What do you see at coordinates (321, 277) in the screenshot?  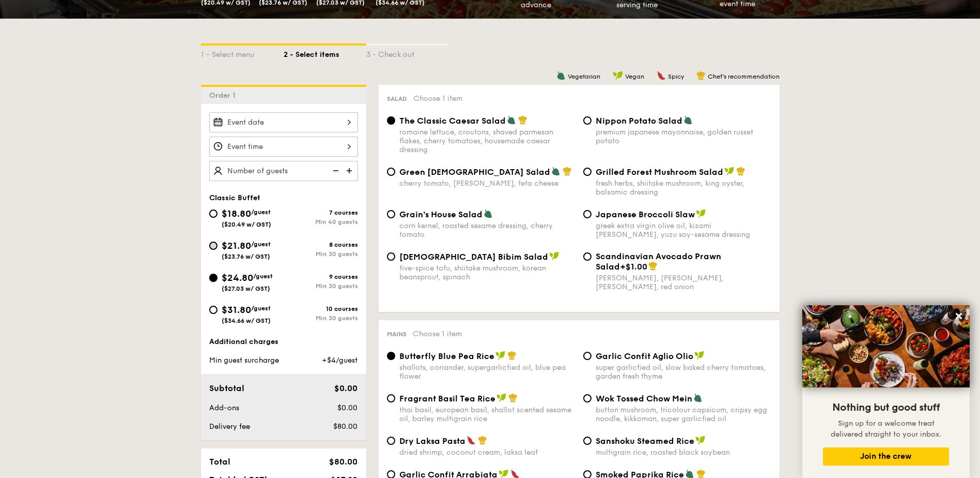 I see `div: 9 courses` at bounding box center [321, 277].